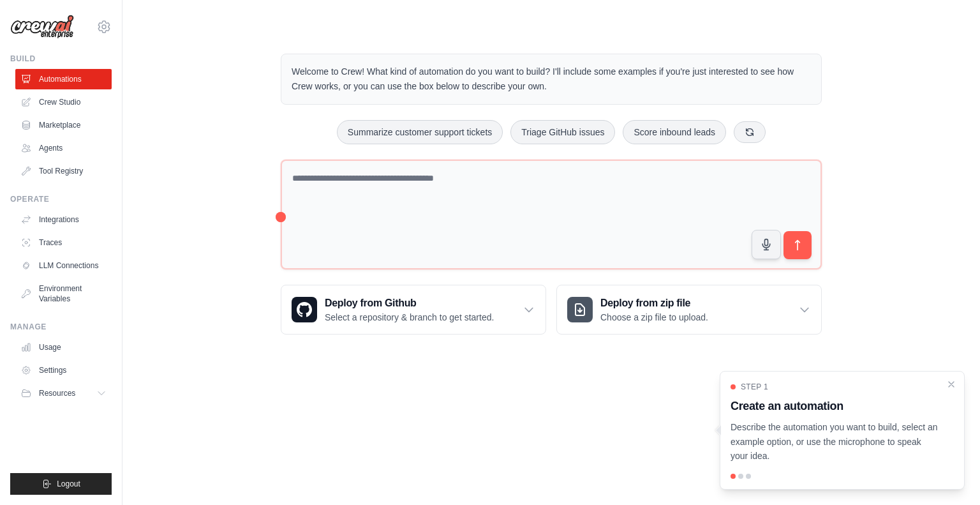 This screenshot has width=980, height=505. Describe the element at coordinates (63, 219) in the screenshot. I see `a: Integrations` at that location.